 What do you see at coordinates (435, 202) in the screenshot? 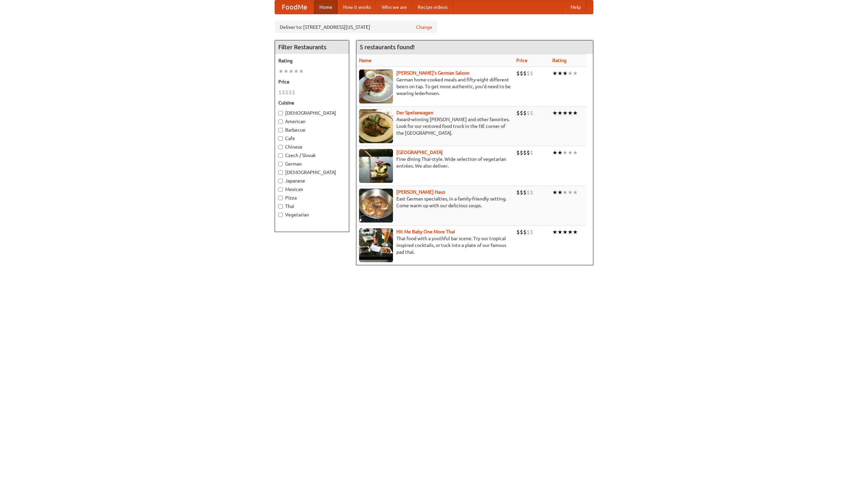
I see `p: East German specialties, in a family-friendly setting. Come warm up with our delicious soups.` at bounding box center [435, 202].